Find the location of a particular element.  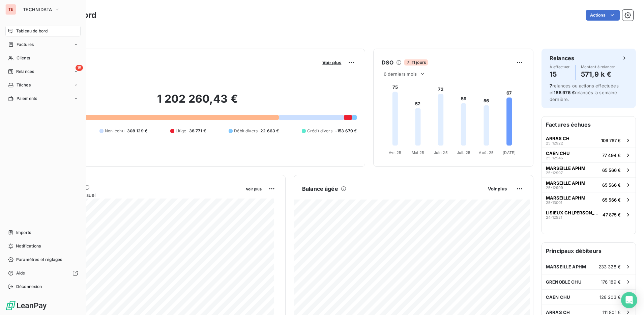

span: Aide is located at coordinates (20, 273).